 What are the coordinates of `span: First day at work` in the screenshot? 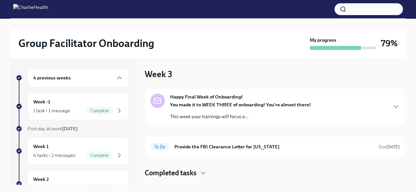 It's located at (53, 129).